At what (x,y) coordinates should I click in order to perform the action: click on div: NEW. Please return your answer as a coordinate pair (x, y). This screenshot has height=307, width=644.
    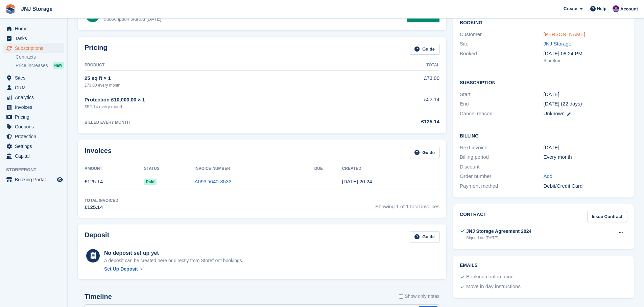
    Looking at the image, I should click on (59, 66).